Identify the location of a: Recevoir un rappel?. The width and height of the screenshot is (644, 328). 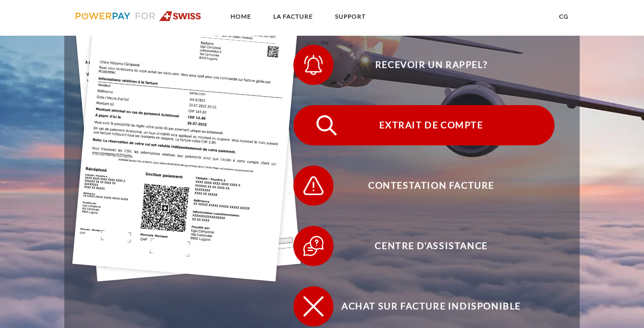
(424, 65).